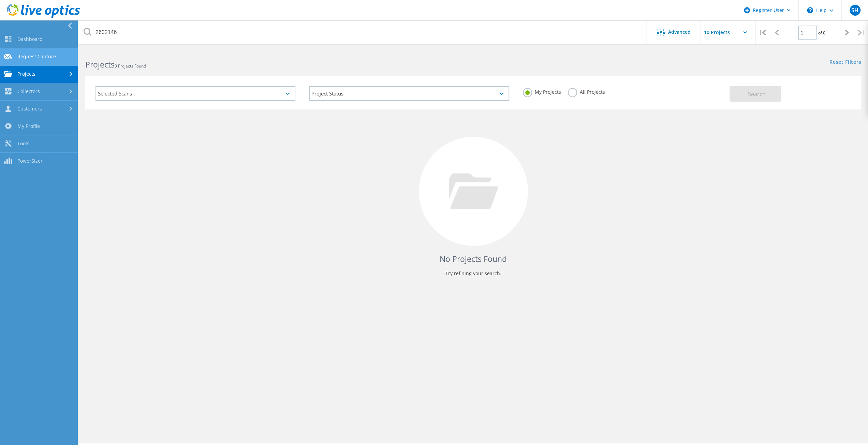 The width and height of the screenshot is (868, 445). What do you see at coordinates (363, 32) in the screenshot?
I see `input: Search projects by name, owner, ID, company, etc` at bounding box center [363, 32].